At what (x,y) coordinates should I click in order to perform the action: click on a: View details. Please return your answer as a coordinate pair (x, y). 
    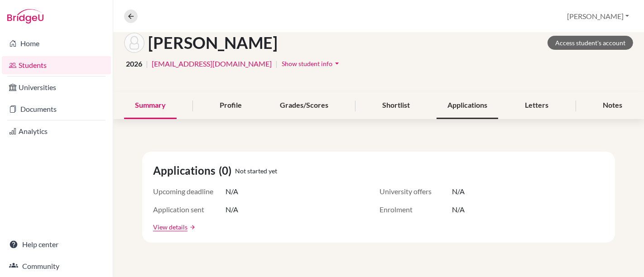
    Looking at the image, I should click on (170, 227).